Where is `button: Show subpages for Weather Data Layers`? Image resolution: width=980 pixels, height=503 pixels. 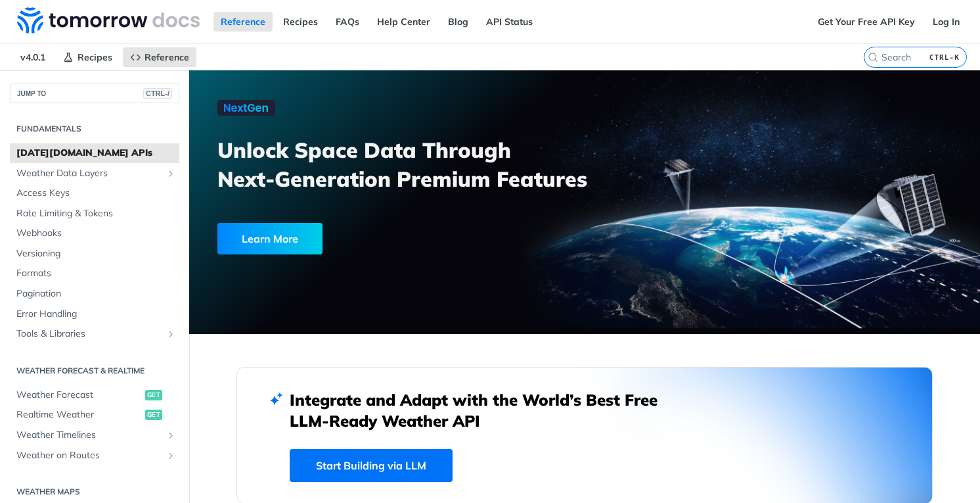 button: Show subpages for Weather Data Layers is located at coordinates (170, 173).